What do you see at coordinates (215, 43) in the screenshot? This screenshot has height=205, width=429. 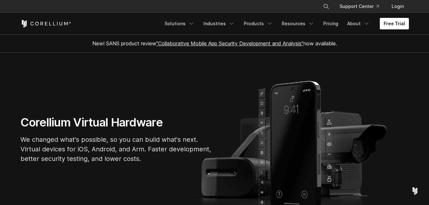 I see `span: New! SANS product review now available.` at bounding box center [215, 43].